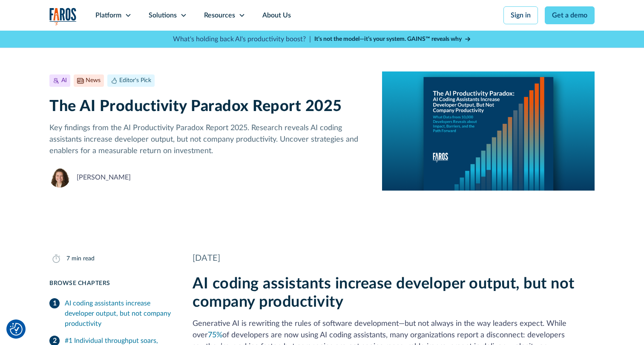 The width and height of the screenshot is (644, 345). What do you see at coordinates (521, 15) in the screenshot?
I see `a: Sign in` at bounding box center [521, 15].